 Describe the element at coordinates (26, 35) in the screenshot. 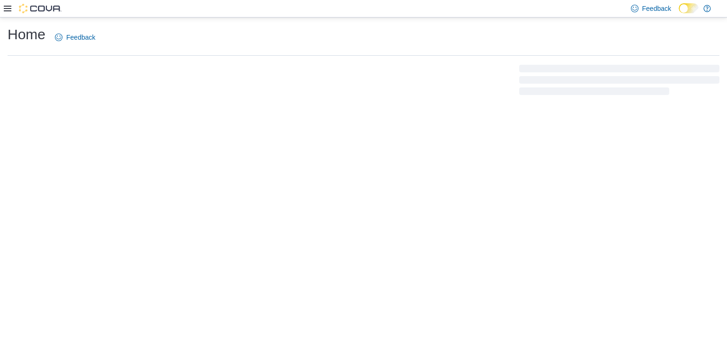

I see `h1: Home` at that location.